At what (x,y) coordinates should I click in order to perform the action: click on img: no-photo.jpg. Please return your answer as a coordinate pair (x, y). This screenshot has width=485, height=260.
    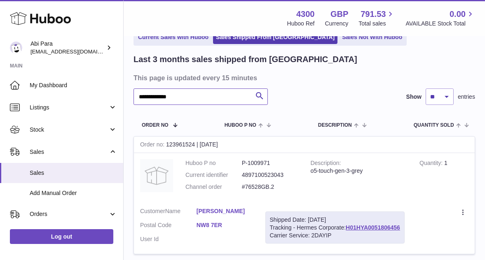
    Looking at the image, I should click on (157, 176).